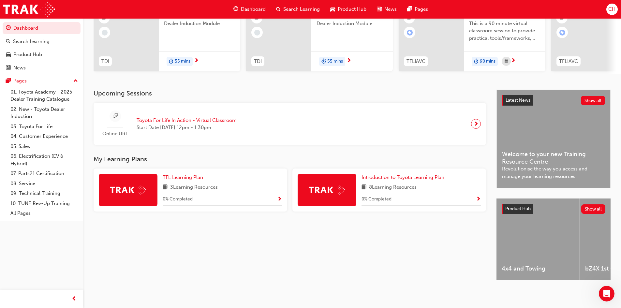 The height and width of the screenshot is (308, 621). I want to click on span: book-icon, so click(364, 187).